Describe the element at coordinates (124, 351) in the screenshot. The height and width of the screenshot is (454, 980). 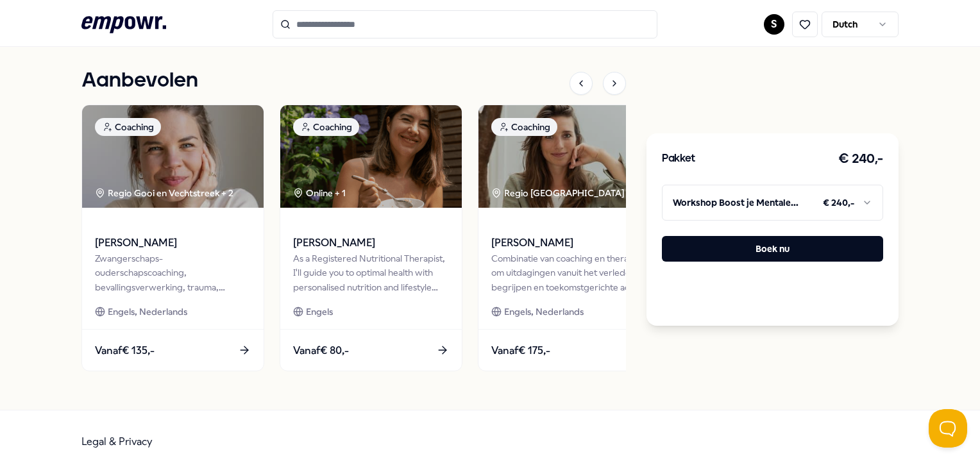
I see `span: Vanaf € 135,-` at that location.